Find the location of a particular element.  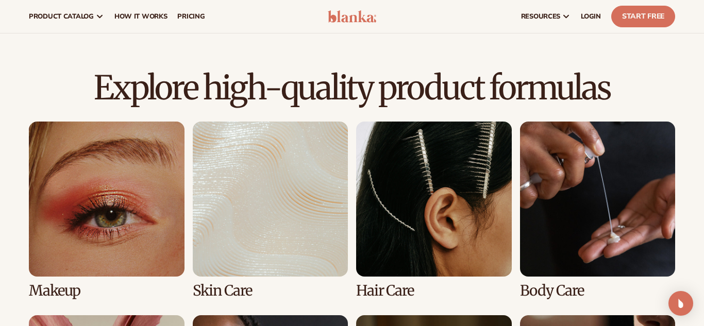

h3: Body Care is located at coordinates (598, 291).